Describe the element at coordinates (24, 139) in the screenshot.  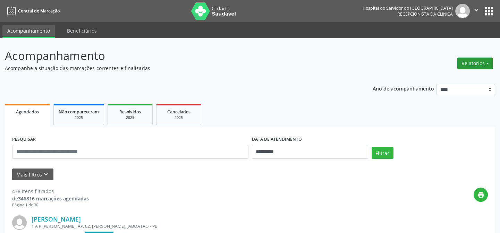
I see `label: PESQUISAR` at that location.